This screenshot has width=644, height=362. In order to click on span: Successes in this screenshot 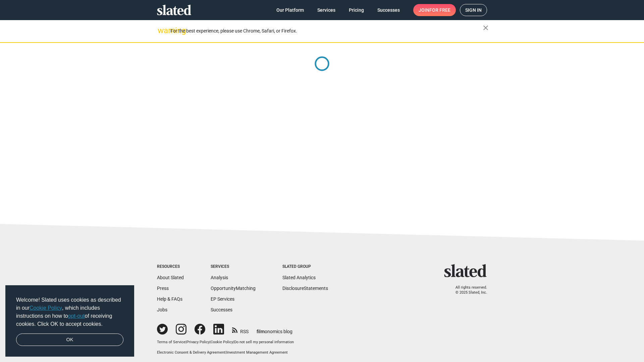, I will do `click(389, 10)`.